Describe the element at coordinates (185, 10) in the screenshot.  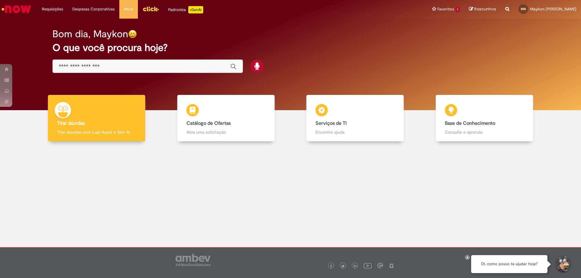
I see `div: Padroniza` at that location.